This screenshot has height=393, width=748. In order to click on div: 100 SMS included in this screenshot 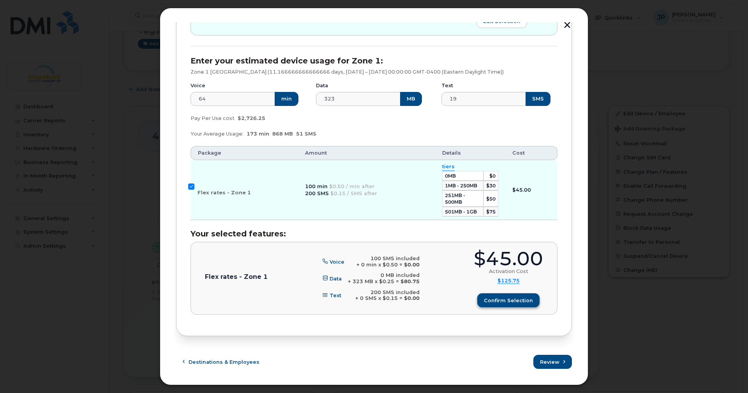, I will do `click(388, 259)`.